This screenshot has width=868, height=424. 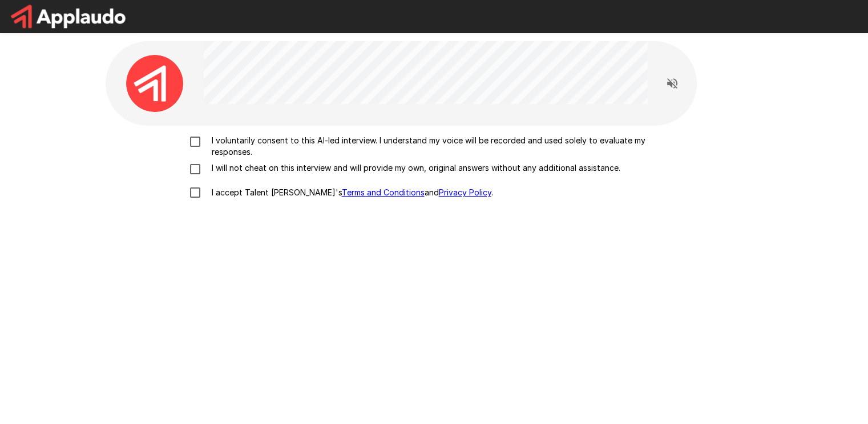 I want to click on img: applaudo_avatar.png, so click(x=154, y=83).